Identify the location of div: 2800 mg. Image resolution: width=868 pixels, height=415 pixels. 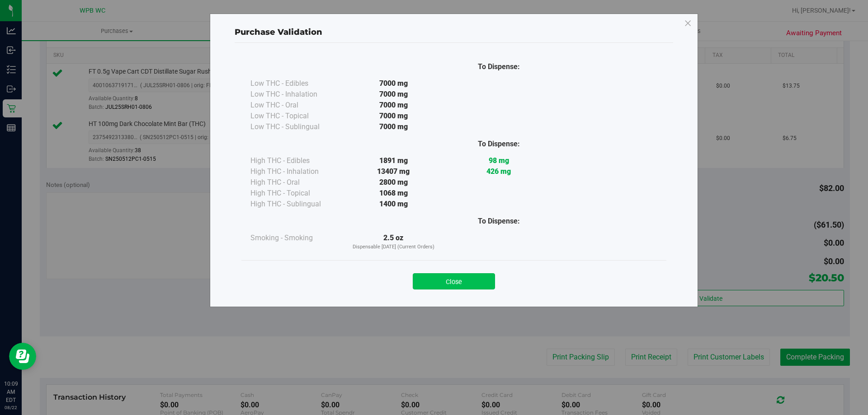
(393, 182).